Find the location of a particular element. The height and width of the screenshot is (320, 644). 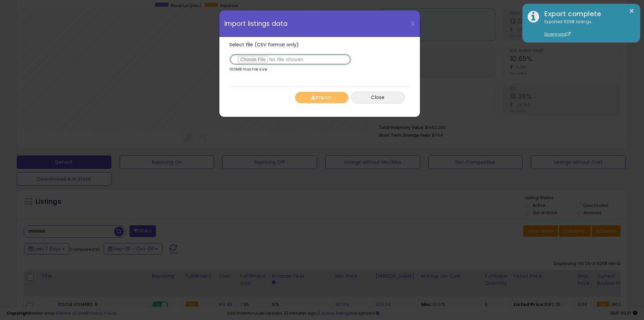

a: Download is located at coordinates (557, 34).